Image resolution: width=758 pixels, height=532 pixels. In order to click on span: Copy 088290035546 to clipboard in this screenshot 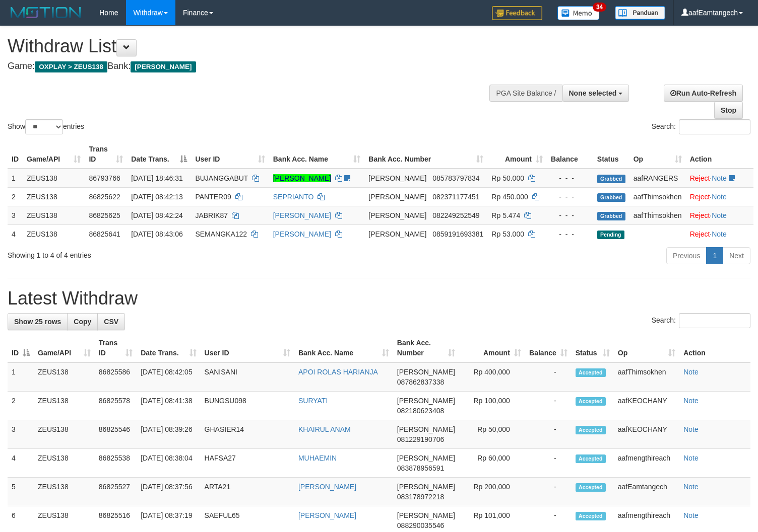, I will do `click(420, 526)`.